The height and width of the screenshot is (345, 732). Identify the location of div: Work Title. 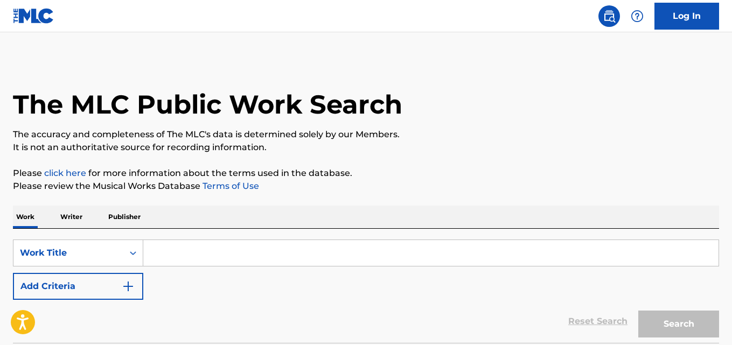
(68, 253).